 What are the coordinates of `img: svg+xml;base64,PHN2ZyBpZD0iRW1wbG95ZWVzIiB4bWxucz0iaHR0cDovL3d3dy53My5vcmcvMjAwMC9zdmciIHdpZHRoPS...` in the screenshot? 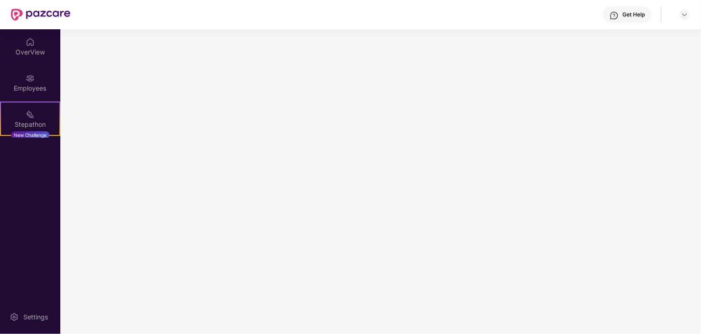 It's located at (30, 78).